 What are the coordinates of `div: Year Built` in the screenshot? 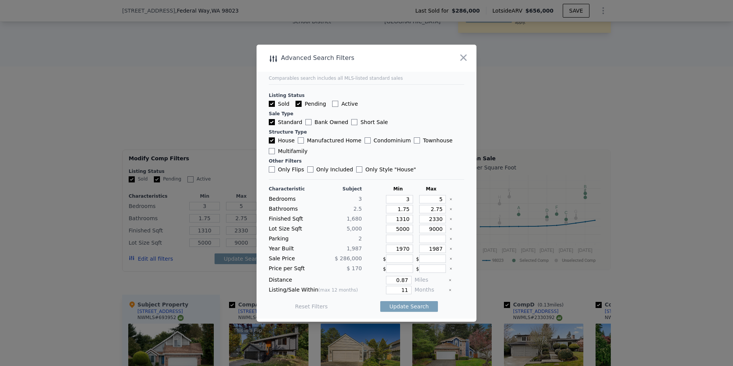 It's located at (291, 249).